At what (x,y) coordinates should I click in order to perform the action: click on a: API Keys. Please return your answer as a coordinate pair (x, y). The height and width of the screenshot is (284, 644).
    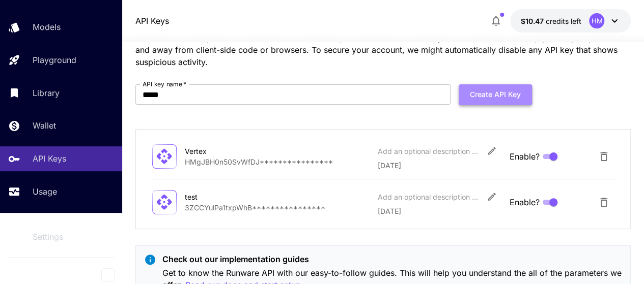
    Looking at the image, I should click on (152, 21).